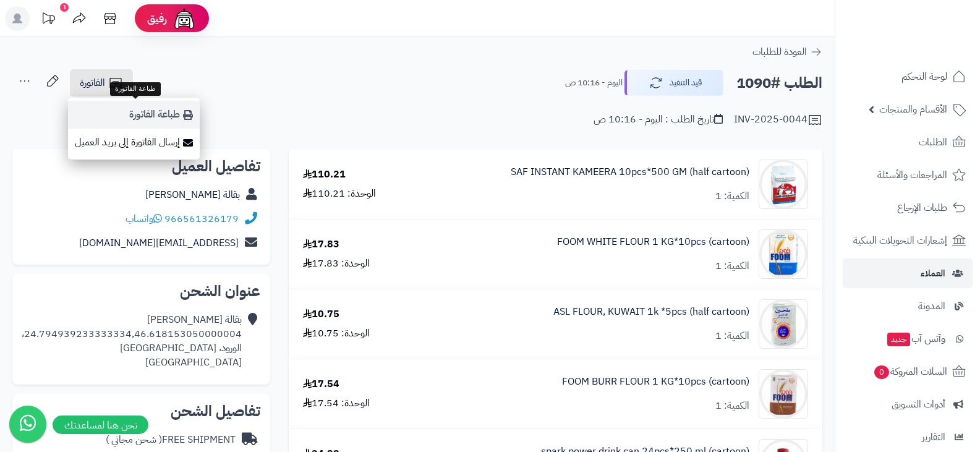  Describe the element at coordinates (337, 264) in the screenshot. I see `div: الوحدة: 17.83` at that location.